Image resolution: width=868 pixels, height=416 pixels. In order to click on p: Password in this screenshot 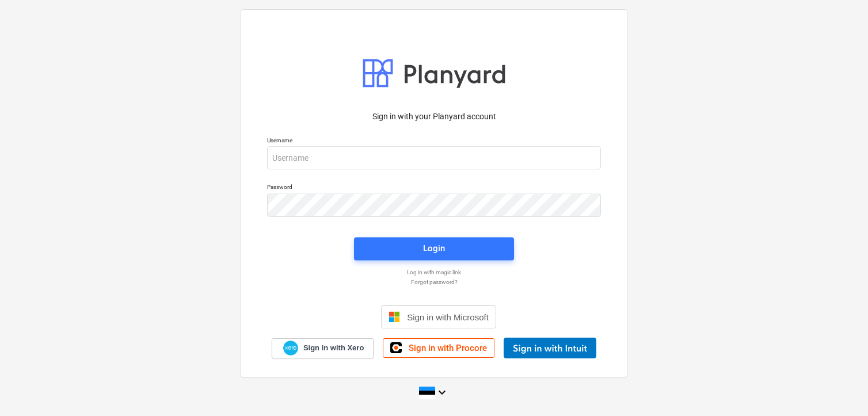, I will do `click(434, 188)`.